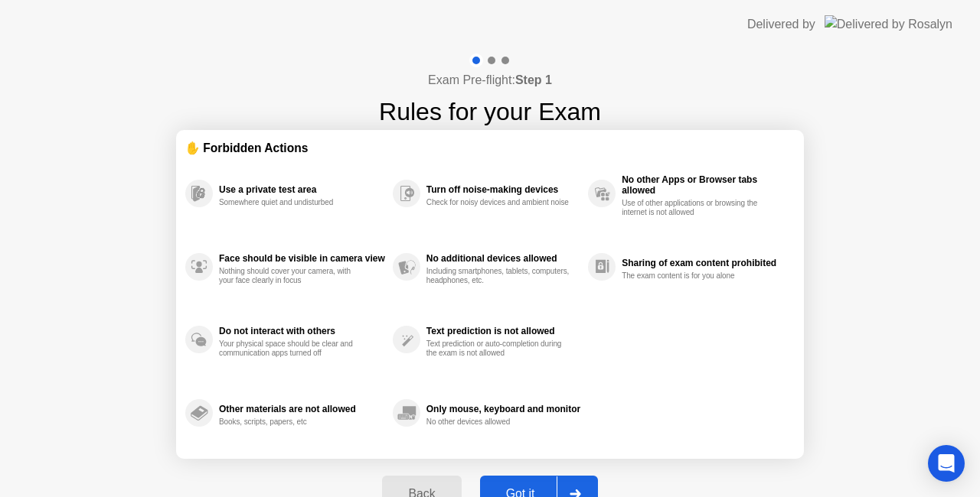 The height and width of the screenshot is (497, 980). I want to click on div: No other devices allowed, so click(498, 422).